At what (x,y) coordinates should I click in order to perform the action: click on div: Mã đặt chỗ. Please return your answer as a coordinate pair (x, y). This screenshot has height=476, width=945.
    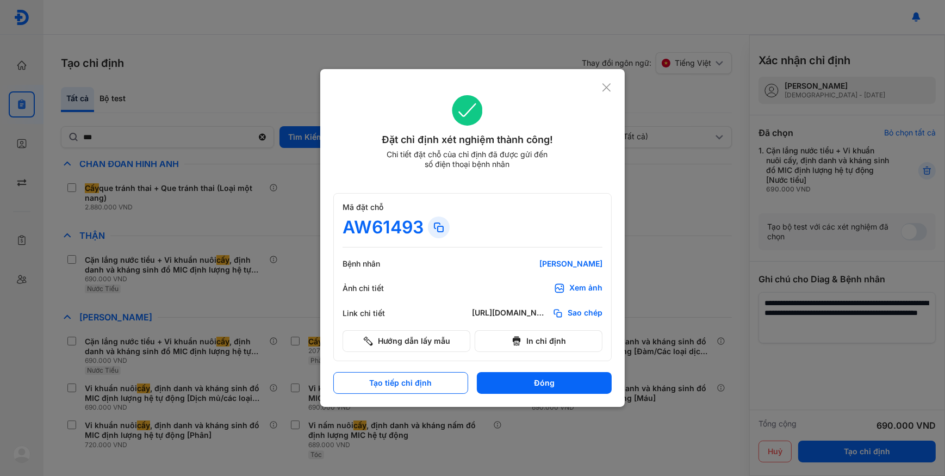
    Looking at the image, I should click on (472, 207).